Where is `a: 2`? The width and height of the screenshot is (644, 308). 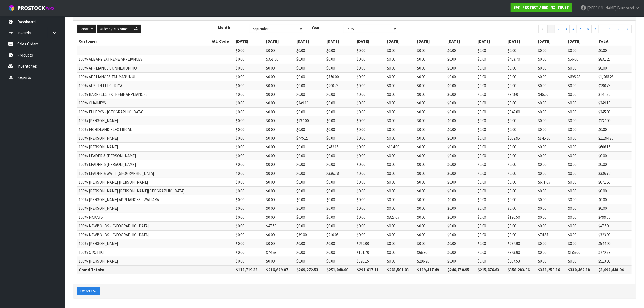 a: 2 is located at coordinates (558, 29).